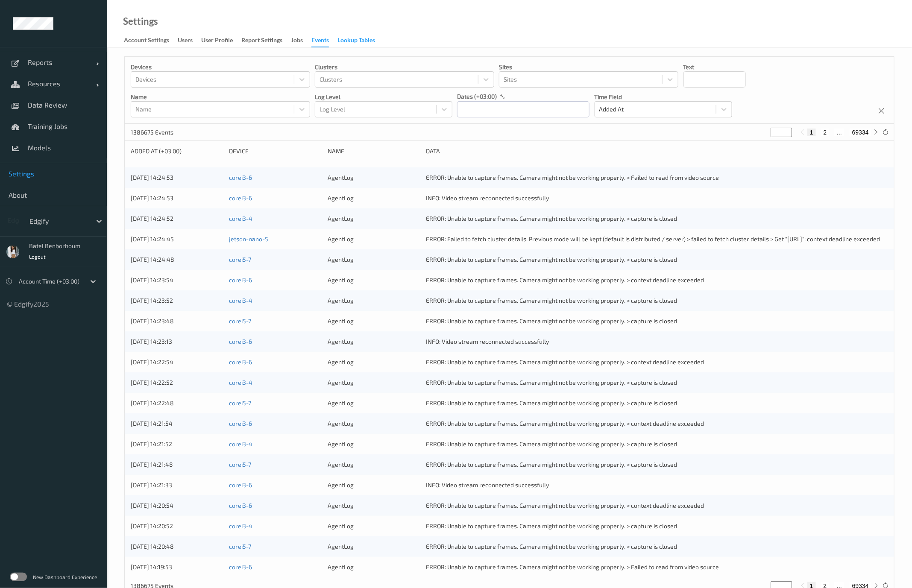  I want to click on p: Log Level, so click(383, 97).